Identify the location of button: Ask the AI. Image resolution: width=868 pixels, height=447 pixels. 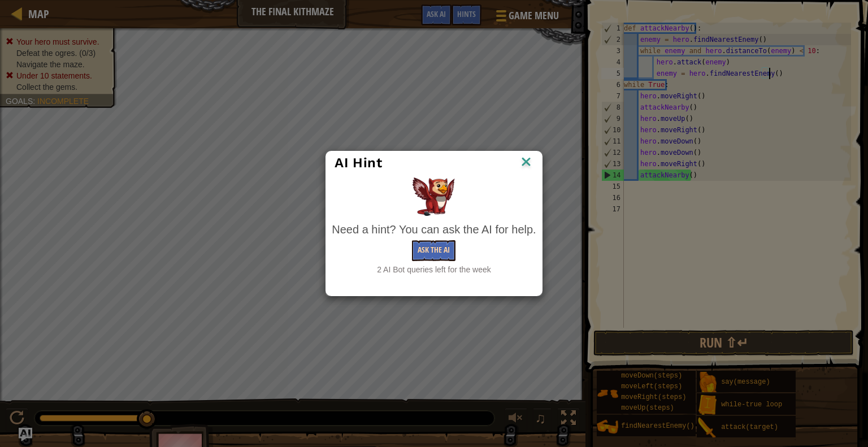
(433, 250).